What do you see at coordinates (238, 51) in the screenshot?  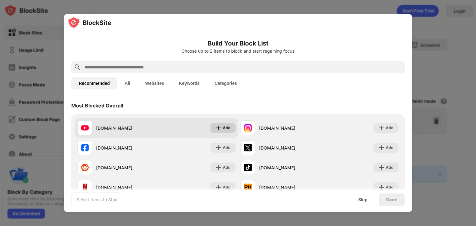 I see `div: Choose up to 2 items to block and start regaining focus` at bounding box center [238, 51].